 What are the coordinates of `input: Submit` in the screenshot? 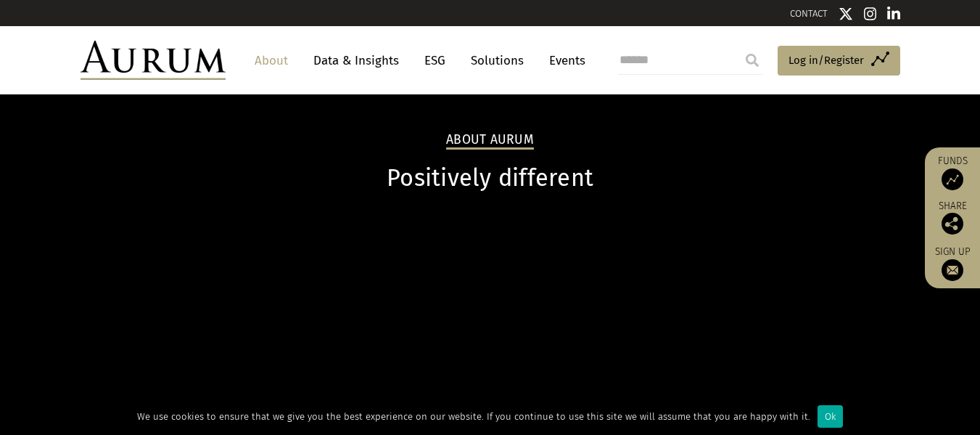 It's located at (753, 61).